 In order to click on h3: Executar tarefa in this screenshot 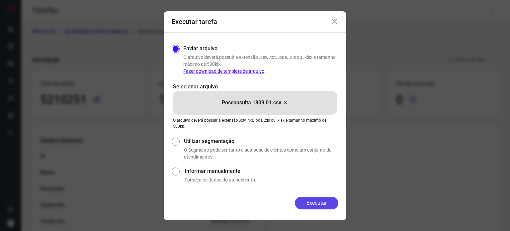, I will do `click(194, 22)`.